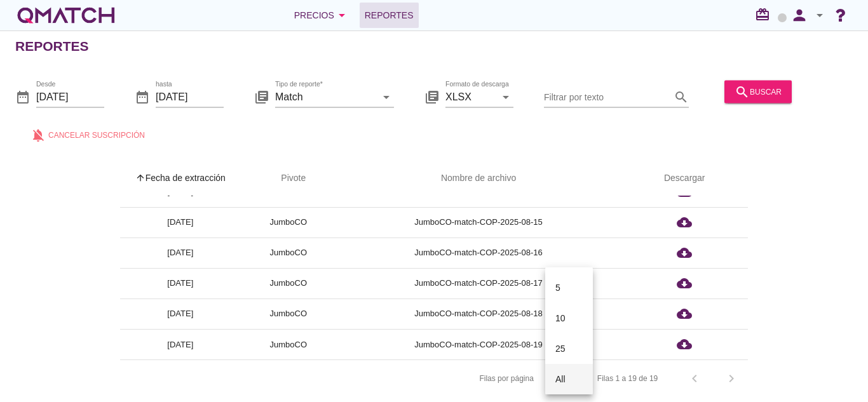 The height and width of the screenshot is (402, 868). I want to click on i: person, so click(799, 15).